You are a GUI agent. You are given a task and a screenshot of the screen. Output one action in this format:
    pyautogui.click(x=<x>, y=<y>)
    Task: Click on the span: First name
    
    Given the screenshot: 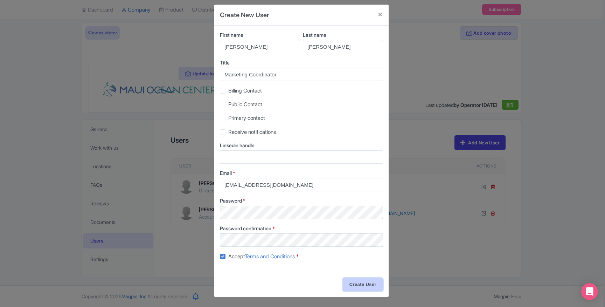 What is the action you would take?
    pyautogui.click(x=231, y=35)
    